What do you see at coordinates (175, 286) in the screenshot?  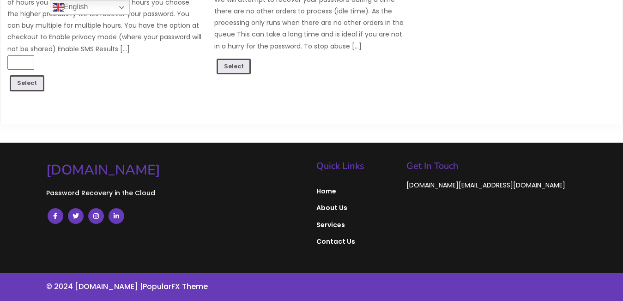 I see `a: PopularFX Theme` at bounding box center [175, 286].